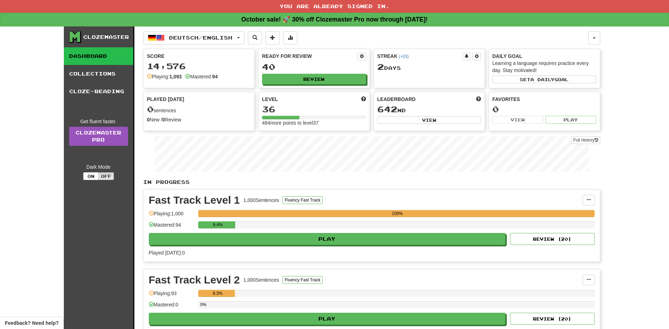 The height and width of the screenshot is (329, 669). Describe the element at coordinates (381, 67) in the screenshot. I see `span: 2` at that location.